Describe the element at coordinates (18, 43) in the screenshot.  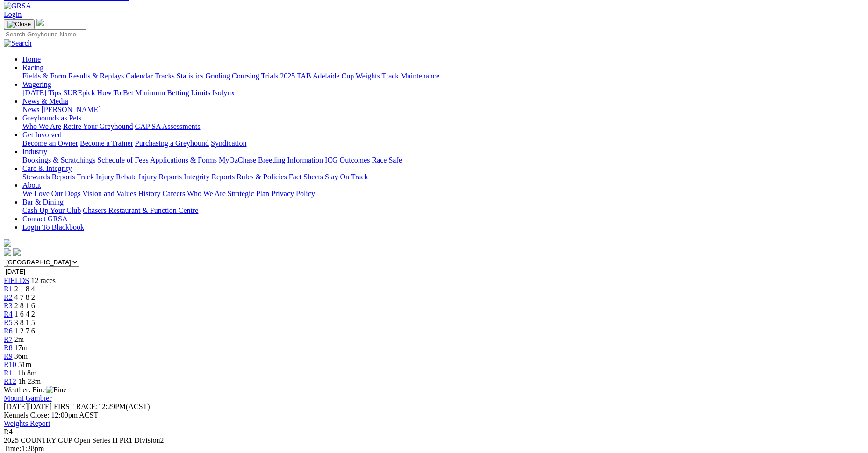
I see `img: Search` at that location.